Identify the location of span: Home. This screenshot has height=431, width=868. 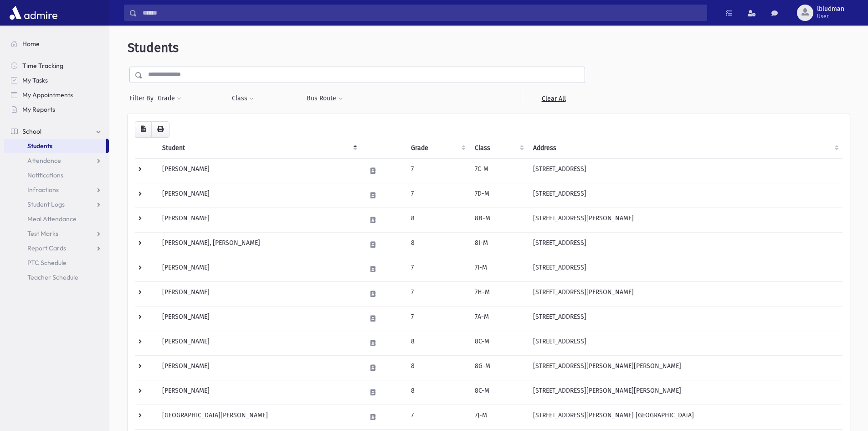
(31, 44).